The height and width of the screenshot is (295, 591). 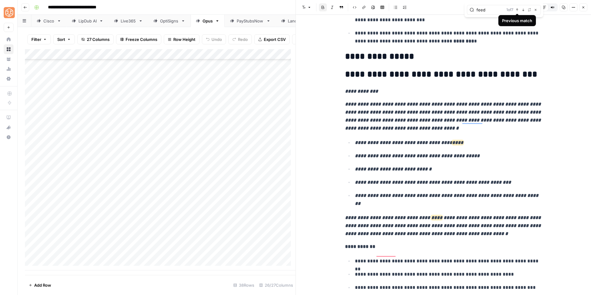 I want to click on div: Cisco, so click(x=49, y=21).